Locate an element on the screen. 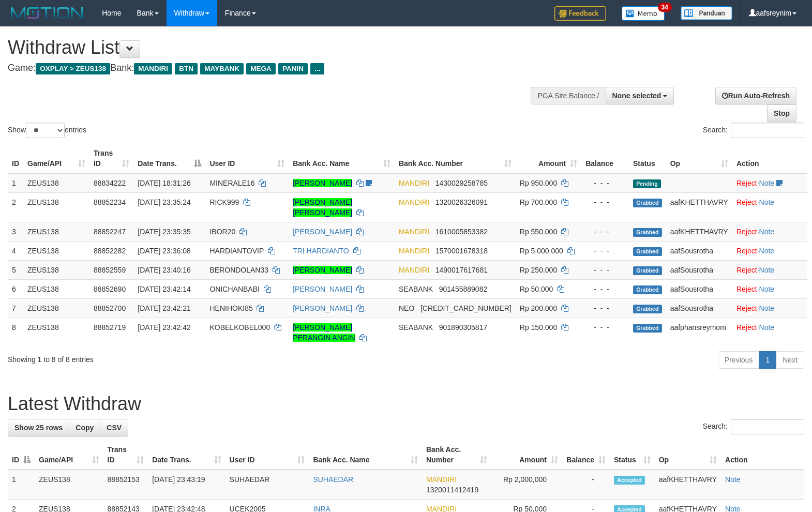  span: Accepted is located at coordinates (630, 480).